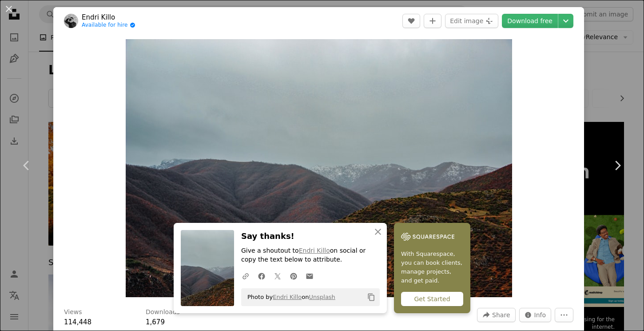  What do you see at coordinates (321, 297) in the screenshot?
I see `a: Unsplash` at bounding box center [321, 297].